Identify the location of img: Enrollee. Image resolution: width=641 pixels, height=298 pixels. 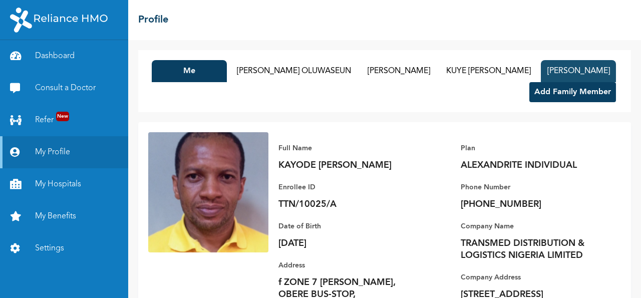
(208, 192).